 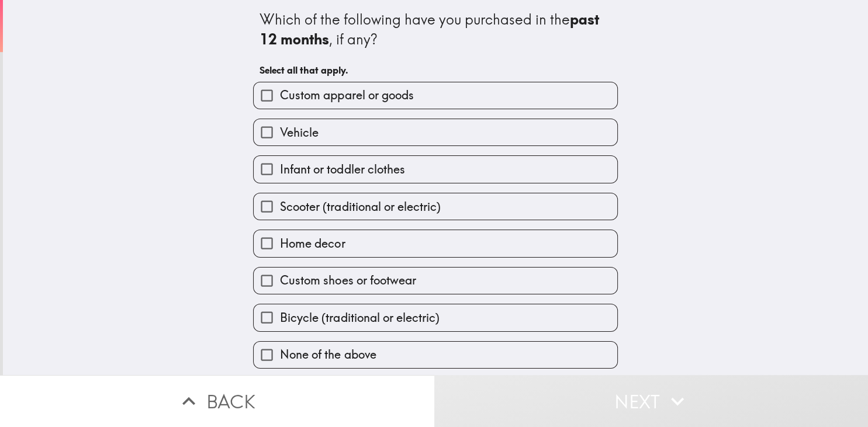 What do you see at coordinates (299, 133) in the screenshot?
I see `span: Vehicle` at bounding box center [299, 133].